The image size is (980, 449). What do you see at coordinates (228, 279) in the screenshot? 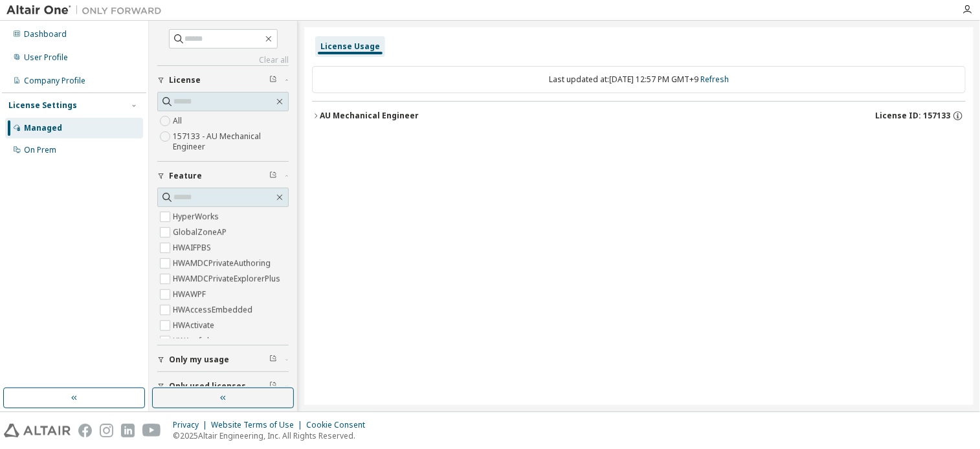
I see `label: HWAMDCPrivateExplorerPlus` at bounding box center [228, 279].